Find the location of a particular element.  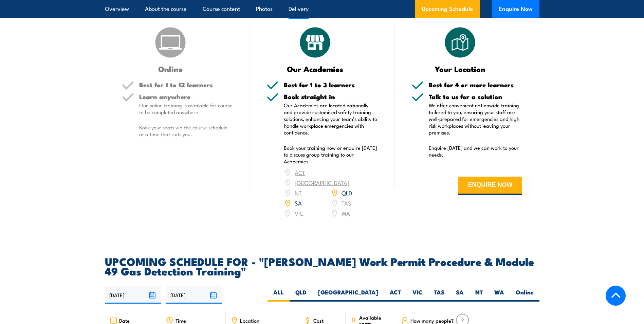

span: Time is located at coordinates (180, 320).